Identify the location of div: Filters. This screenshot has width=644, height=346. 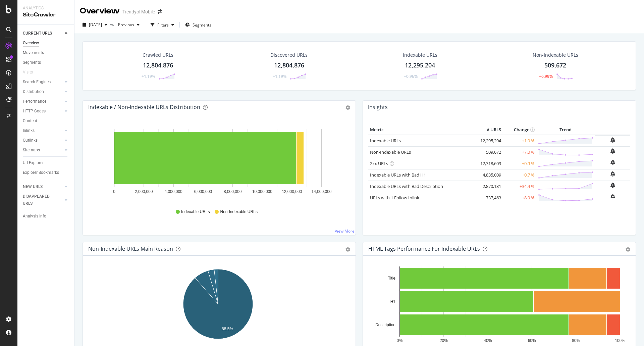
(163, 25).